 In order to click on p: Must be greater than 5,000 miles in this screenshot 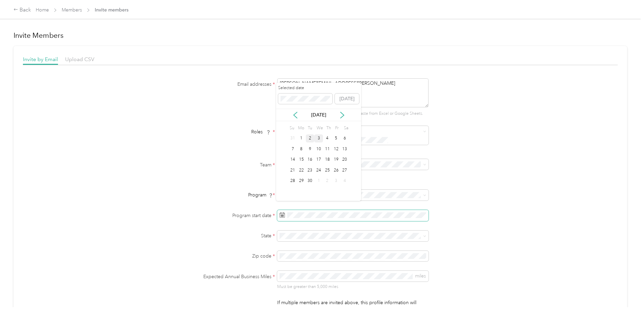, I will do `click(353, 287)`.